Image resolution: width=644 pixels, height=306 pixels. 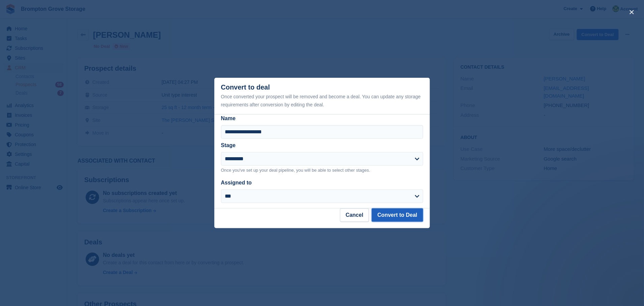 I want to click on button: Cancel, so click(x=355, y=215).